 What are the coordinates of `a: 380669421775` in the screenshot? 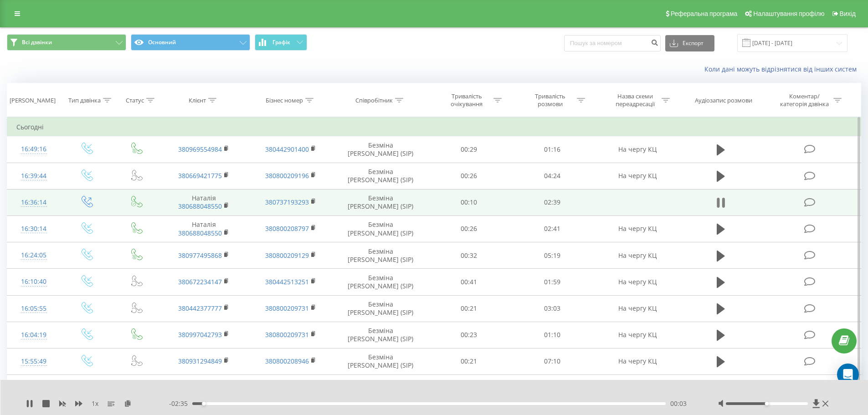 It's located at (200, 175).